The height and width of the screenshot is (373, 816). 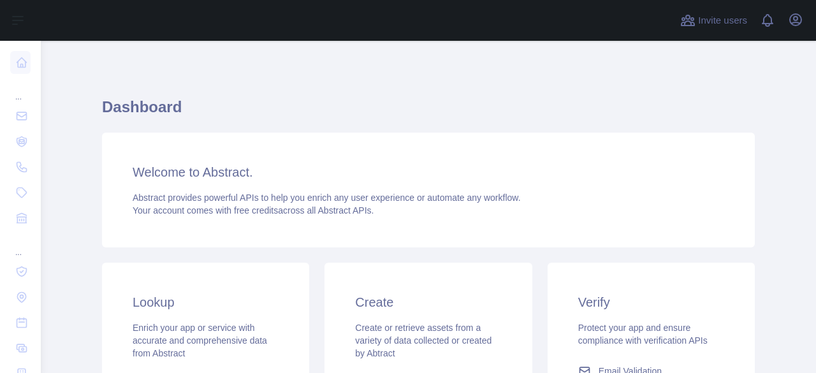 I want to click on h3: Create, so click(x=428, y=302).